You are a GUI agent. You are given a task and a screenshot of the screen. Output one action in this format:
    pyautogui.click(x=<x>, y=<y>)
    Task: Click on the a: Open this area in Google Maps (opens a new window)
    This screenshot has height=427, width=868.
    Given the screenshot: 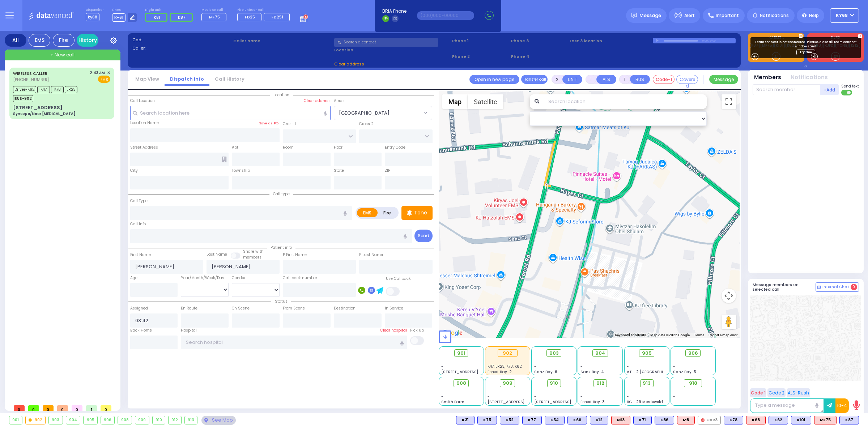 What is the action you would take?
    pyautogui.click(x=453, y=333)
    